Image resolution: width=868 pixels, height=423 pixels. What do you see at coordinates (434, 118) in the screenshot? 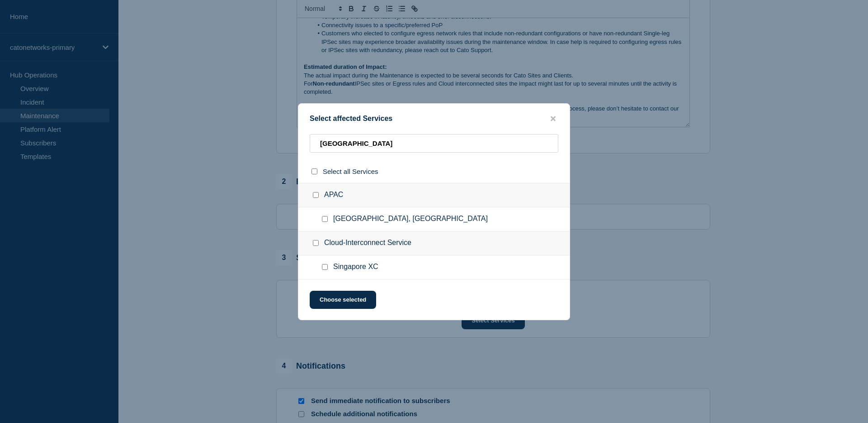
I see `div: Select affected Services` at bounding box center [434, 118].